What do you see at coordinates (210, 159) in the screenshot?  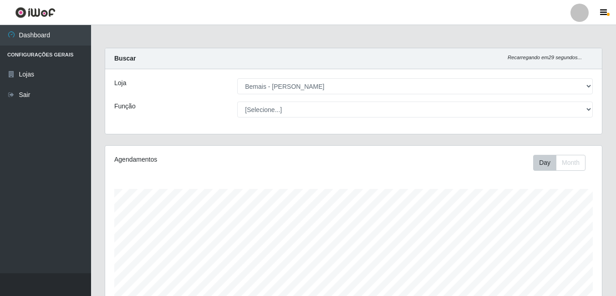 I see `div: Agendamentos` at bounding box center [210, 159].